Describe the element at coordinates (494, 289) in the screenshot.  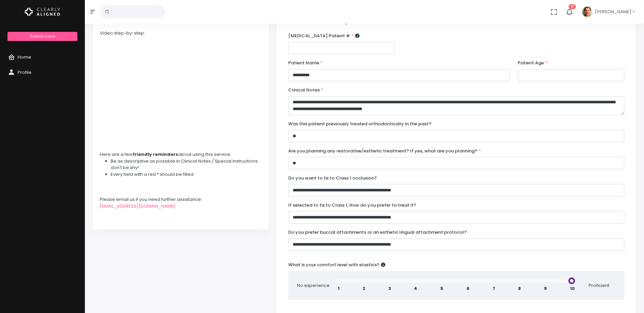
I see `span: 7` at that location.